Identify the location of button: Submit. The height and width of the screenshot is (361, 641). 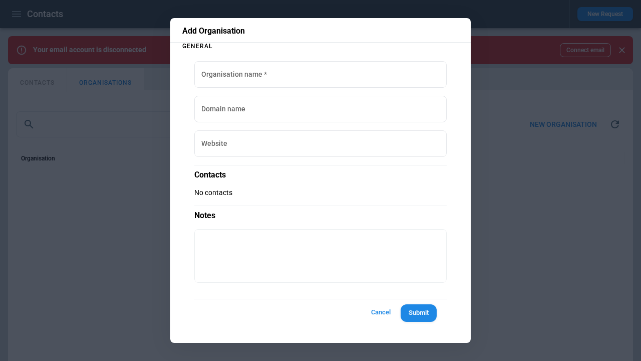
(419, 312).